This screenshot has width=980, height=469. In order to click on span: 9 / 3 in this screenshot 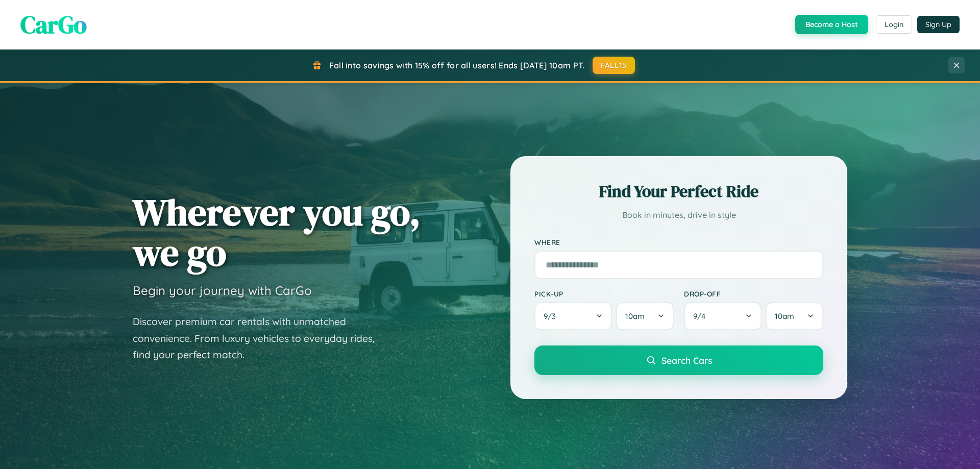, I will do `click(552, 316)`.